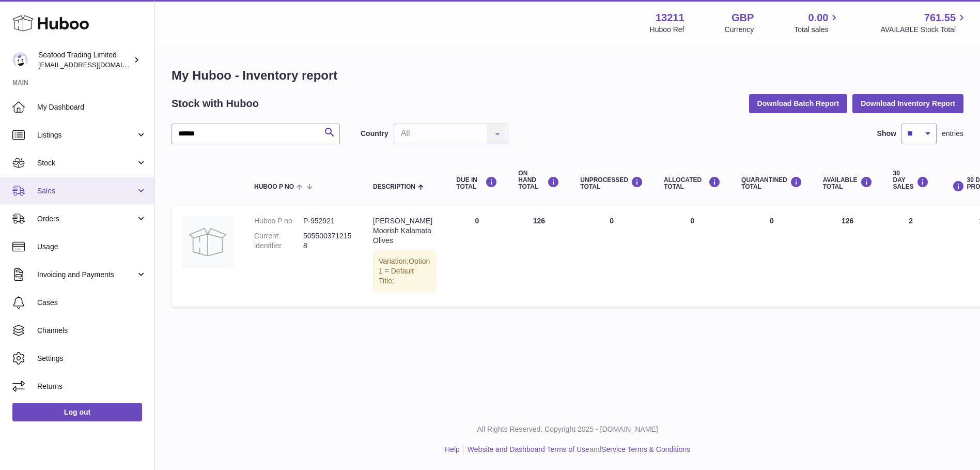  What do you see at coordinates (92, 107) in the screenshot?
I see `span: My Dashboard` at bounding box center [92, 107].